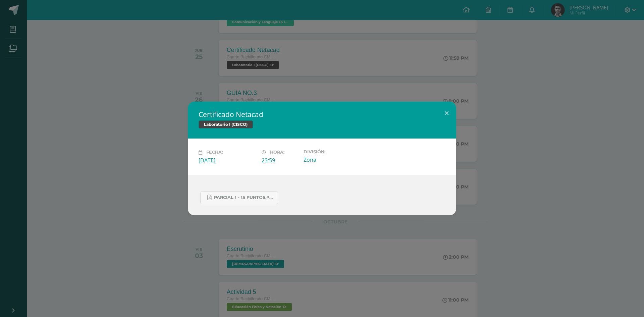  I want to click on span: Laboratorio I (CISCO), so click(226, 125).